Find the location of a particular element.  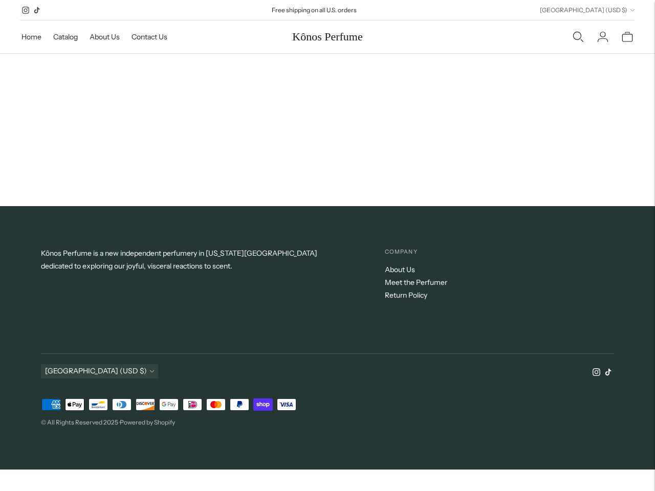

a: Powered by Shopify is located at coordinates (147, 422).